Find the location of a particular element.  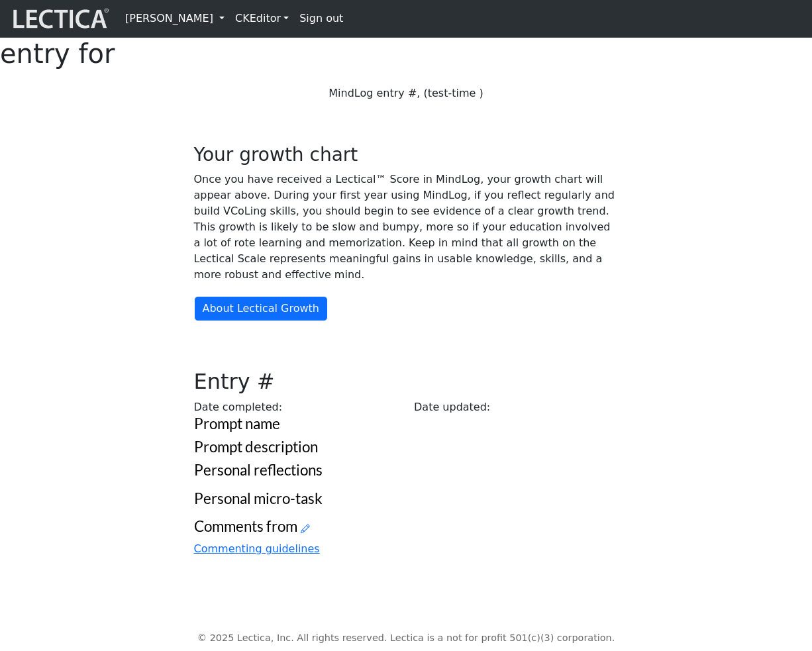

h3: Your growth chart is located at coordinates (406, 155).